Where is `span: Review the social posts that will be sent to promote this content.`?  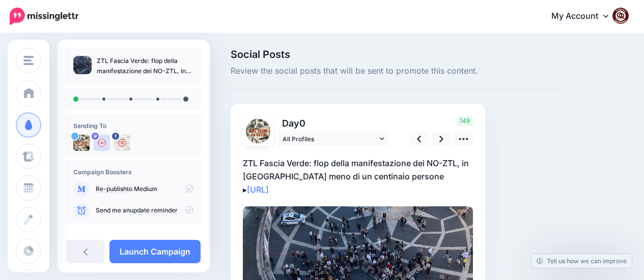
span: Review the social posts that will be sent to promote this content. is located at coordinates (395, 71).